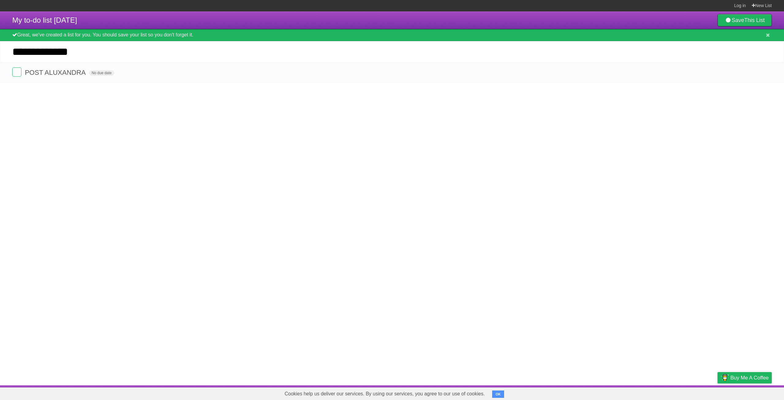 Image resolution: width=784 pixels, height=400 pixels. What do you see at coordinates (744, 20) in the screenshot?
I see `a: SaveThis List` at bounding box center [744, 20].